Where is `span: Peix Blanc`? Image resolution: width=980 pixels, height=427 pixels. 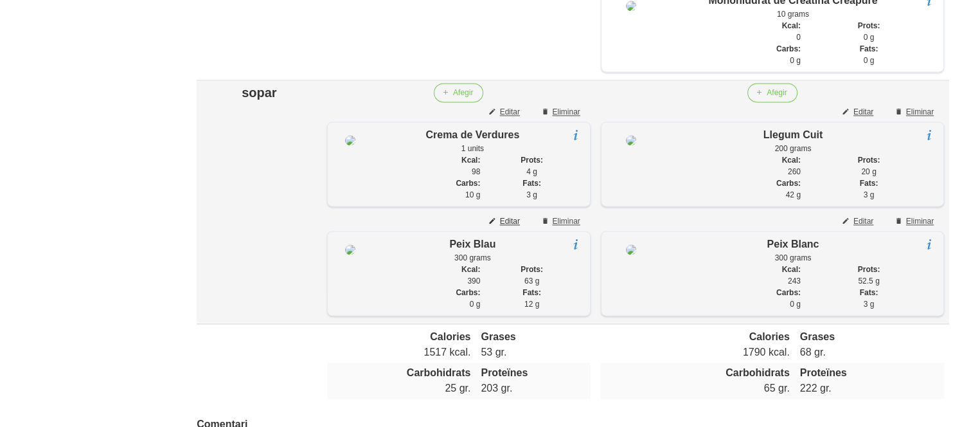
span: Peix Blanc is located at coordinates (793, 243).